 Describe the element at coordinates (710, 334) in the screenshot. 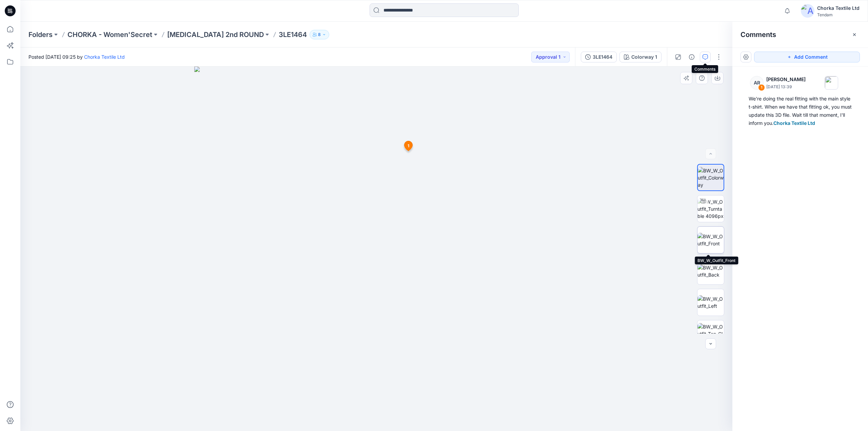

I see `img: BW_W_Outfit_Top_CloseUp` at that location.